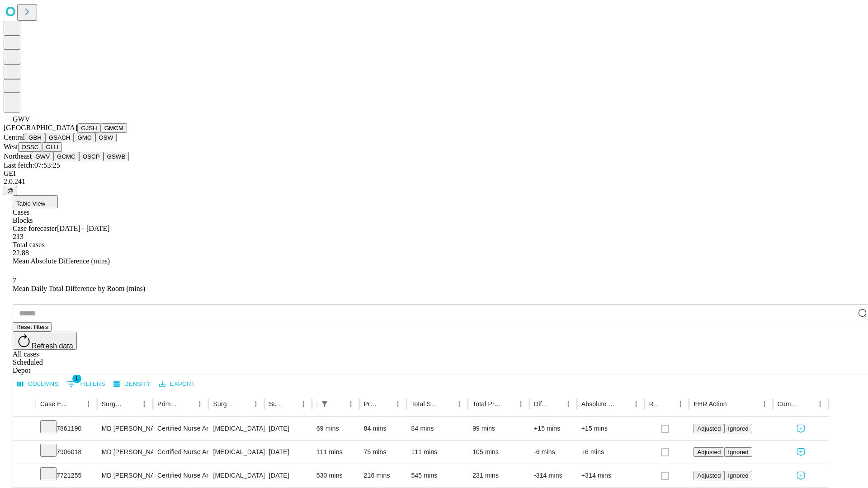 This screenshot has height=488, width=868. Describe the element at coordinates (177, 385) in the screenshot. I see `button: Export` at that location.